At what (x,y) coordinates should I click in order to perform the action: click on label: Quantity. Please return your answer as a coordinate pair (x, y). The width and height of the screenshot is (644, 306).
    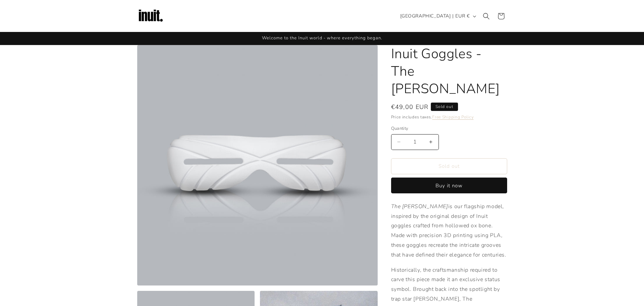
    Looking at the image, I should click on (449, 129).